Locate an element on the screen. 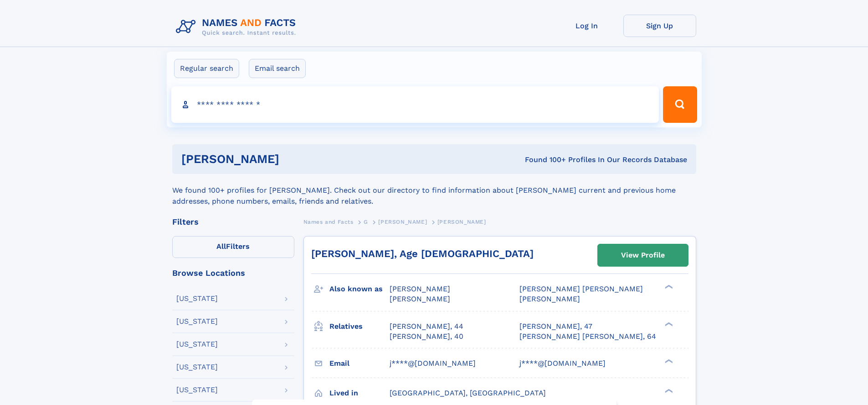 This screenshot has height=405, width=868. h3: Email is located at coordinates (360, 363).